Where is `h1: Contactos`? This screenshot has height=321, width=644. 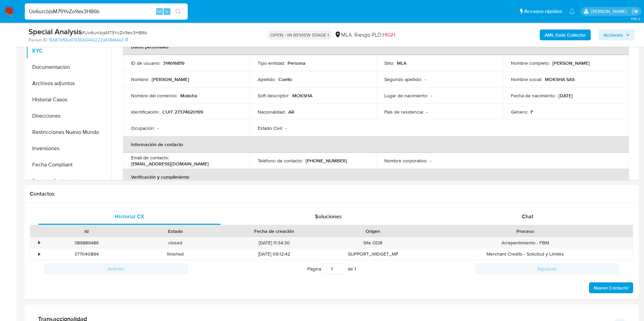
h1: Contactos is located at coordinates (331, 194).